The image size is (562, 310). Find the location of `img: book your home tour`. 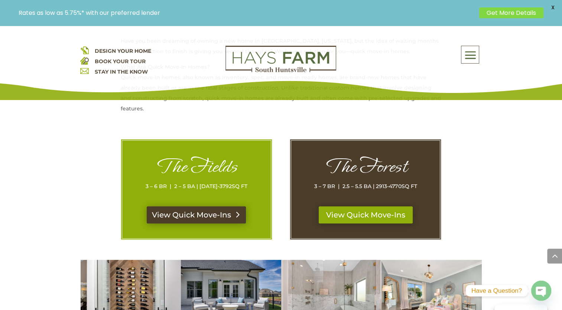

img: book your home tour is located at coordinates (84, 60).